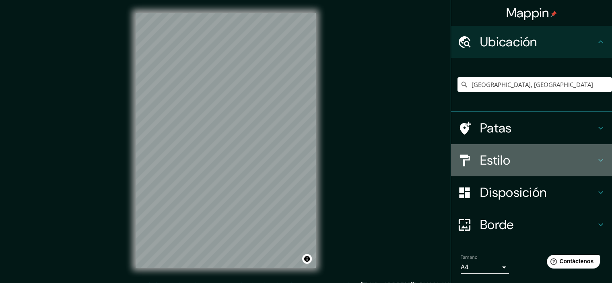 This screenshot has height=283, width=612. I want to click on font: Borde, so click(497, 225).